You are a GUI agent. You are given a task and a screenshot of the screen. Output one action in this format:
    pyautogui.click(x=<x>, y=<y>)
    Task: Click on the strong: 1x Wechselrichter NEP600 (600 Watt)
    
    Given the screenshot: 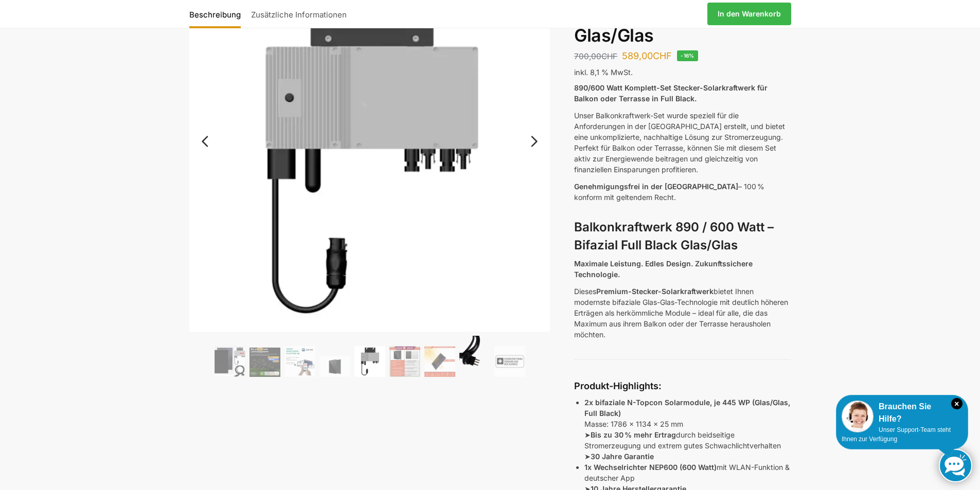 What is the action you would take?
    pyautogui.click(x=650, y=466)
    